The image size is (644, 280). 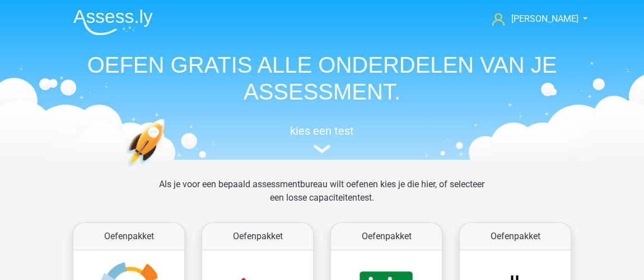 I want to click on a: kies een test, so click(x=322, y=139).